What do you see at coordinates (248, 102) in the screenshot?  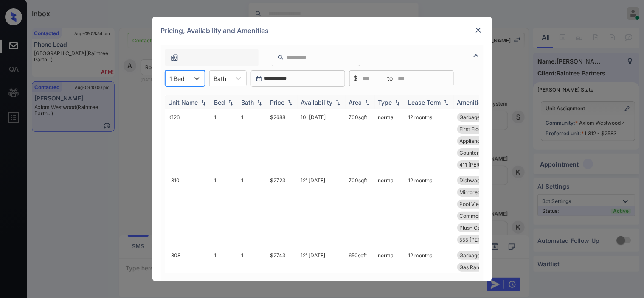 I see `div: Bath` at bounding box center [248, 102].